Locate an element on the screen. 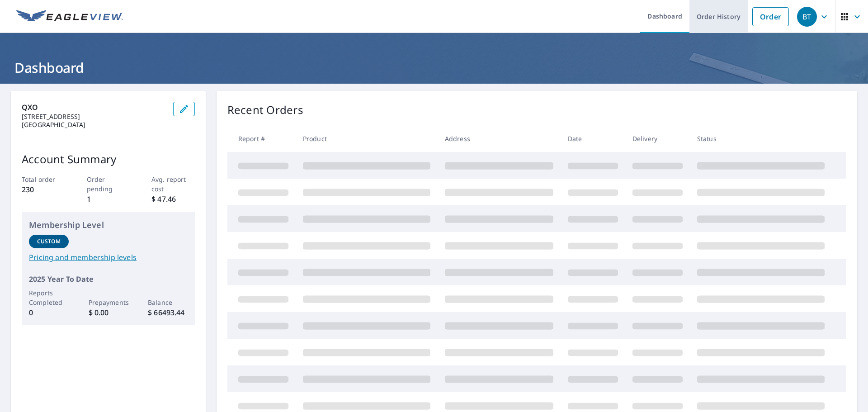 This screenshot has width=868, height=412. img: EV Logo is located at coordinates (70, 17).